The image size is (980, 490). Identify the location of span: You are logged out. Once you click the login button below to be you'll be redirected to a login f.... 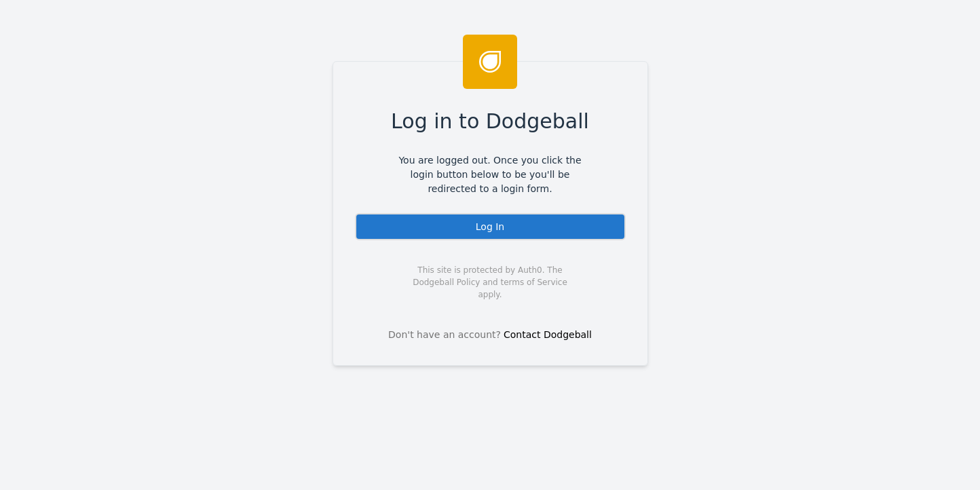
(490, 174).